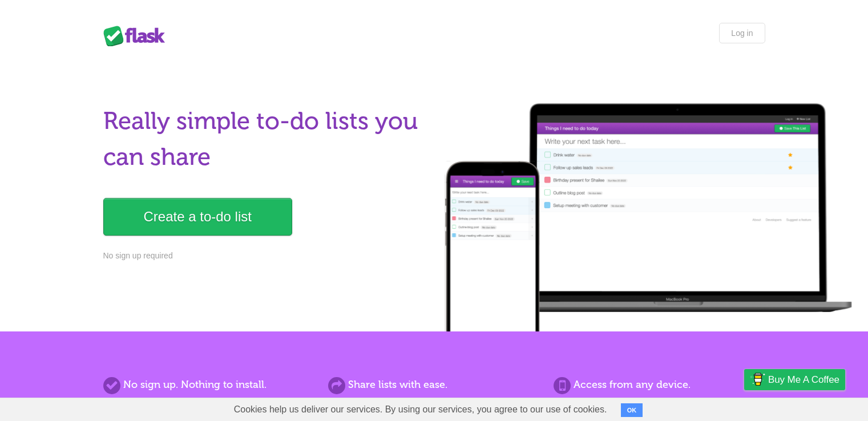 The width and height of the screenshot is (868, 421). I want to click on p: No sign up required, so click(266, 256).